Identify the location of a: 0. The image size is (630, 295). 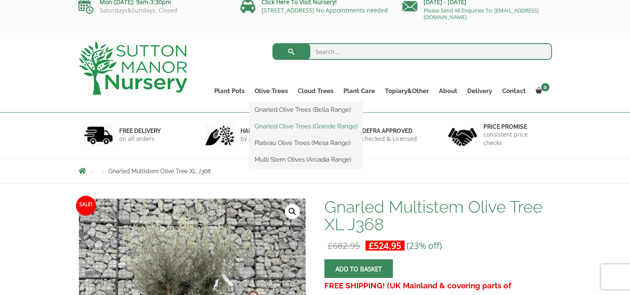
(541, 91).